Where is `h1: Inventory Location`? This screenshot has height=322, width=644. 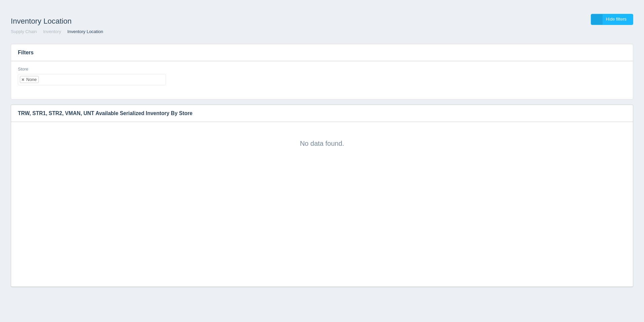
h1: Inventory Location is located at coordinates (166, 21).